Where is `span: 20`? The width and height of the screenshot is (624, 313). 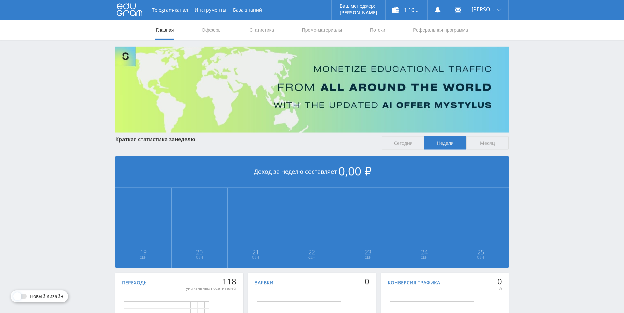
span: 20 is located at coordinates (200, 252).